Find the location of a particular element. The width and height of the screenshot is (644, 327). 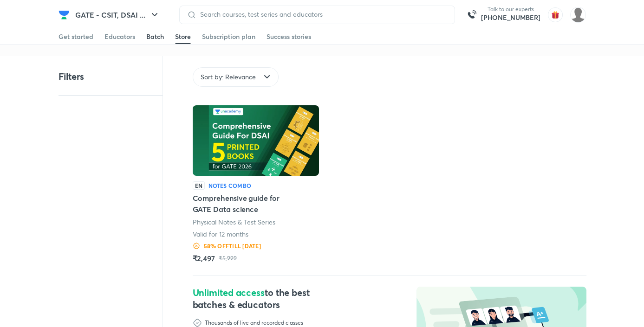

img: Batch Thumbnail is located at coordinates (256, 141).